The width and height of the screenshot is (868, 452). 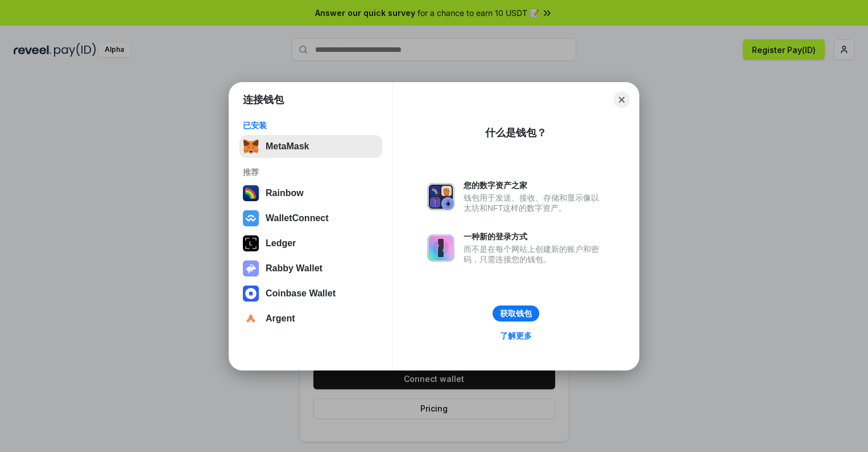 What do you see at coordinates (311, 293) in the screenshot?
I see `button: Coinbase Wallet` at bounding box center [311, 293].